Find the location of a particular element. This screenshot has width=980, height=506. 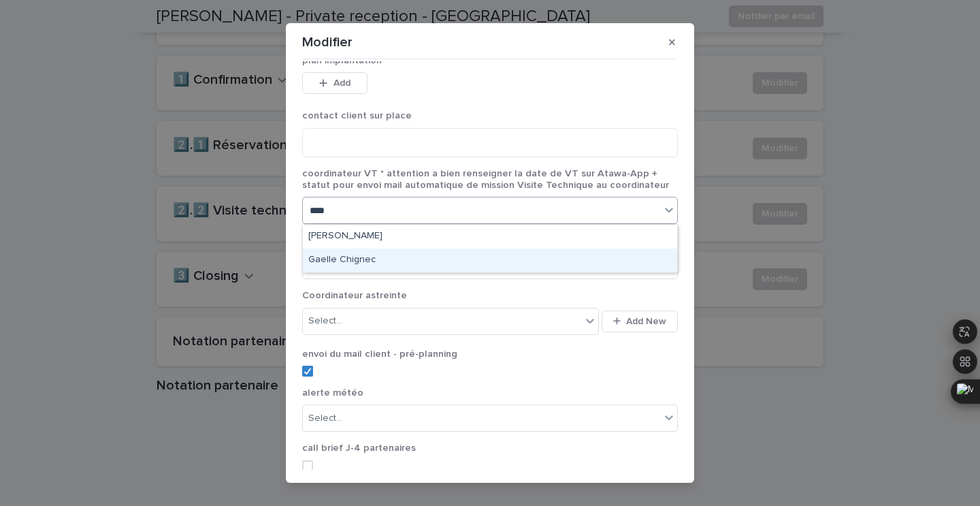

span: envoi du mail client - pré-planning is located at coordinates (380, 354).